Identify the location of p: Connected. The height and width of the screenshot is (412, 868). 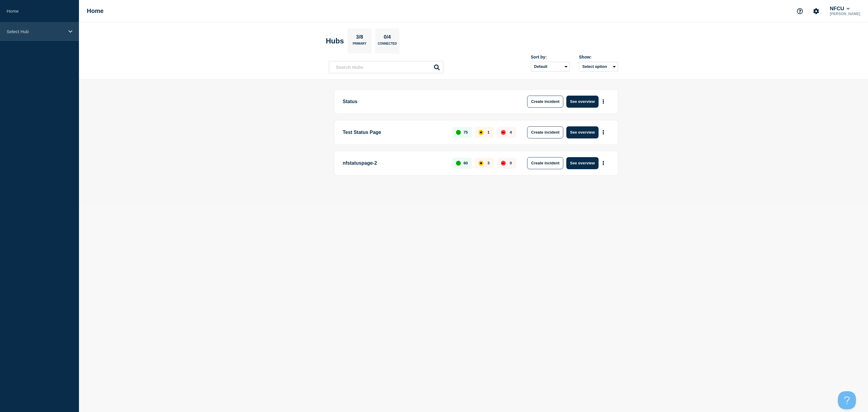
(387, 45).